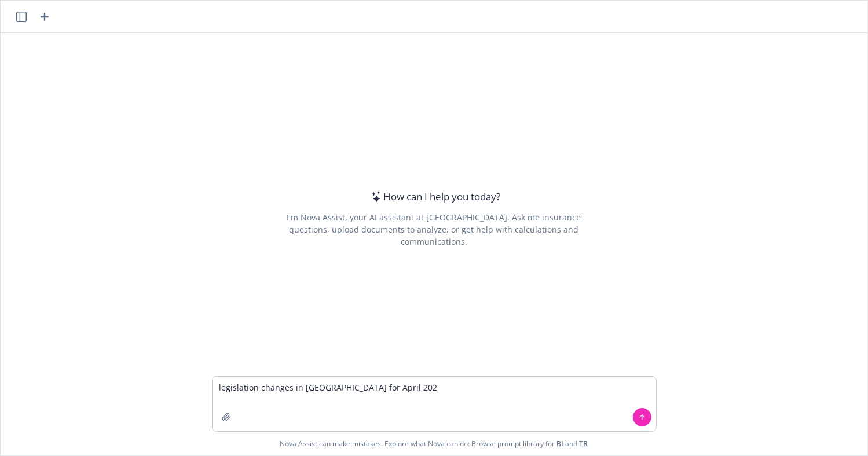  Describe the element at coordinates (434, 197) in the screenshot. I see `div: How can I help you today?` at that location.